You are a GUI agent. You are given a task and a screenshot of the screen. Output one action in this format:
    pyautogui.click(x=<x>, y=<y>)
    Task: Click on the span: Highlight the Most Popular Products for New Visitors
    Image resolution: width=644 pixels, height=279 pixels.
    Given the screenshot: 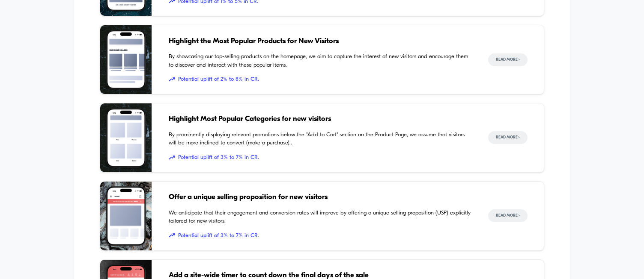 What is the action you would take?
    pyautogui.click(x=320, y=41)
    